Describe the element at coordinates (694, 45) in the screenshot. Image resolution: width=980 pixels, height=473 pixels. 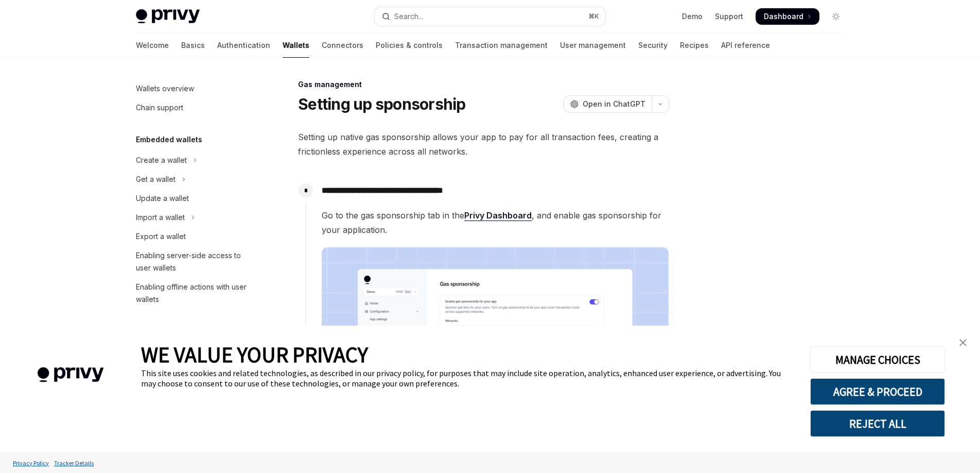
I see `a: Recipes` at that location.